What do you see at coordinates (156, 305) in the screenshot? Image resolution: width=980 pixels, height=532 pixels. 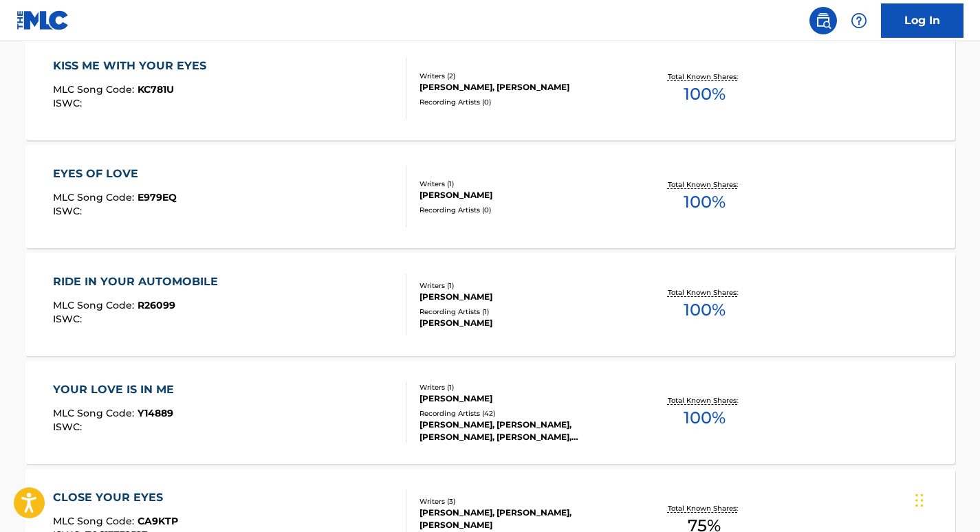 I see `span: R26099` at bounding box center [156, 305].